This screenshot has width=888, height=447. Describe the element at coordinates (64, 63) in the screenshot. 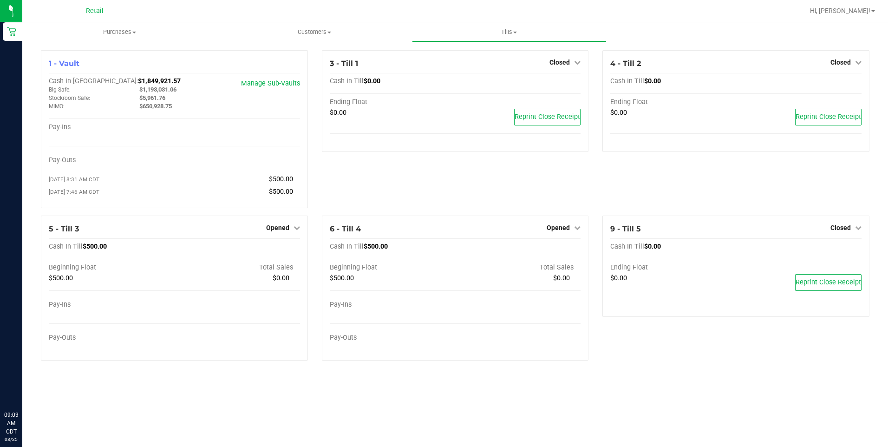

I see `span: 1 - Vault` at that location.